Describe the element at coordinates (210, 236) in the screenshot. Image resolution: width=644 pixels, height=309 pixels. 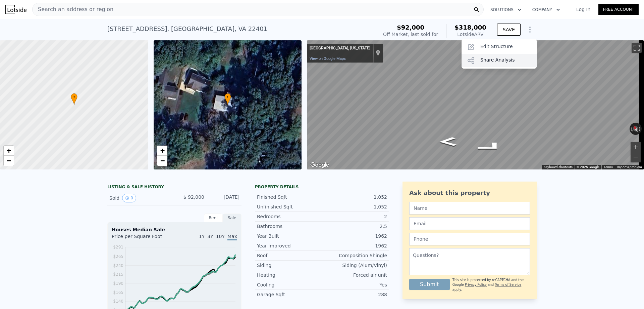
I see `span: 3Y` at that location.